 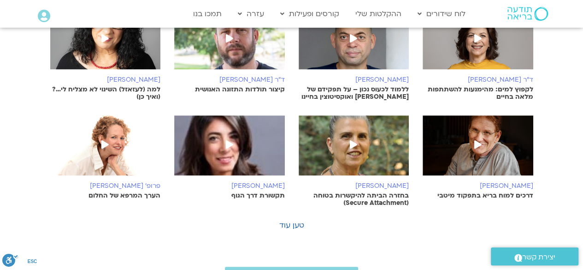 What do you see at coordinates (106, 44) in the screenshot?
I see `img: arnina_kishtan.jpg` at bounding box center [106, 44].